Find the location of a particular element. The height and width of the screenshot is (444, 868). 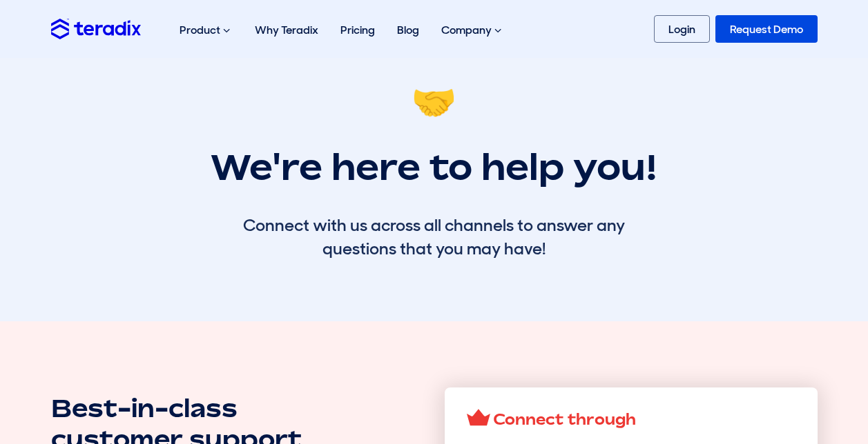

div: Company is located at coordinates (472, 30).